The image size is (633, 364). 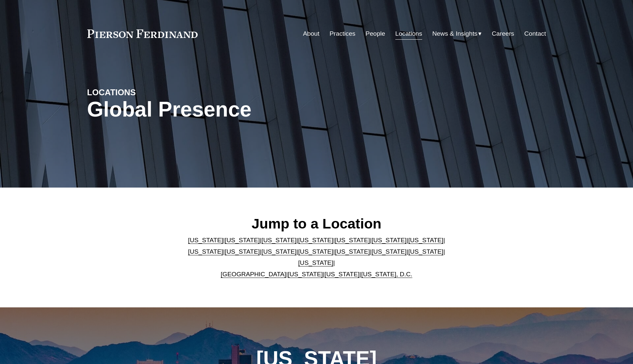 What do you see at coordinates (503, 34) in the screenshot?
I see `a: Careers` at bounding box center [503, 34].